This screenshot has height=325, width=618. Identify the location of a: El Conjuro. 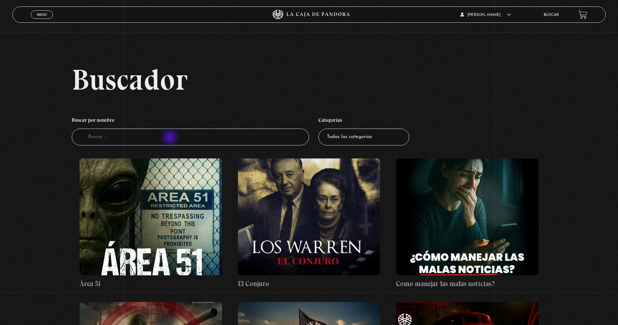
(309, 223).